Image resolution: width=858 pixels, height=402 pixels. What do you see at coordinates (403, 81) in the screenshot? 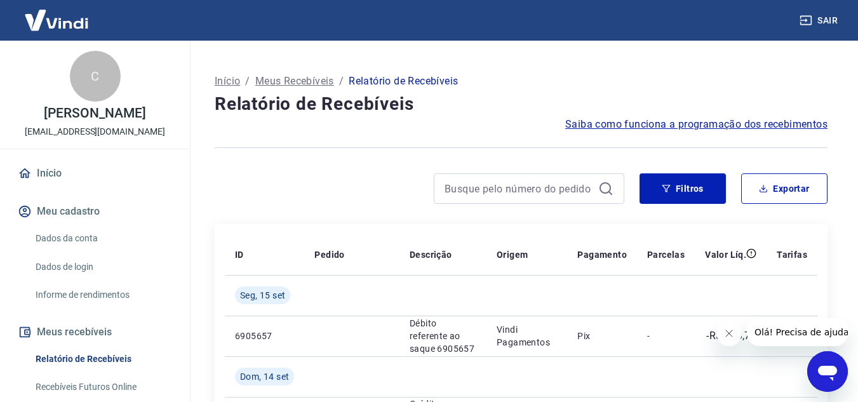
I see `p: Relatório de Recebíveis` at bounding box center [403, 81].